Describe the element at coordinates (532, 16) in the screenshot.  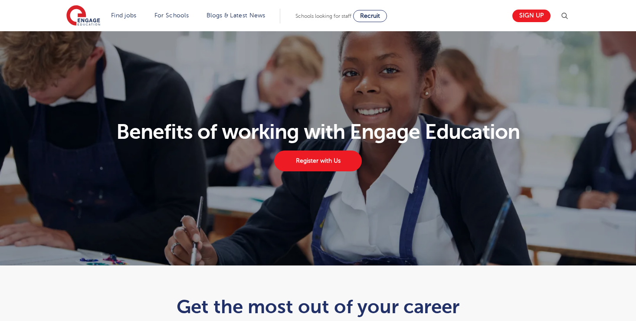
I see `a: Sign up` at that location.